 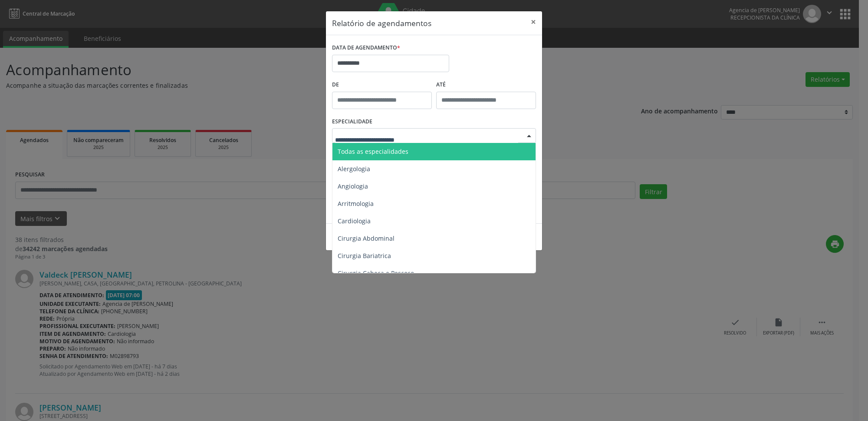 What do you see at coordinates (352, 121) in the screenshot?
I see `label: ESPECIALIDADE` at bounding box center [352, 121].